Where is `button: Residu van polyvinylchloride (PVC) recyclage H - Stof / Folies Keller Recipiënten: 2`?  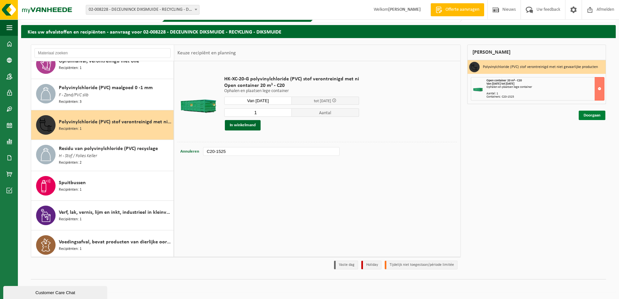 button: Residu van polyvinylchloride (PVC) recyclage H - Stof / Folies Keller Recipiënten: 2 is located at coordinates (102, 155).